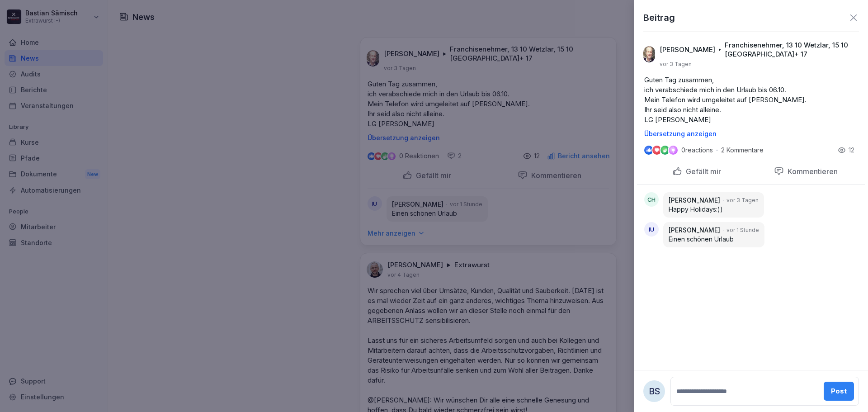 This screenshot has height=412, width=868. Describe the element at coordinates (743, 230) in the screenshot. I see `p: vor 1 Stunde` at that location.